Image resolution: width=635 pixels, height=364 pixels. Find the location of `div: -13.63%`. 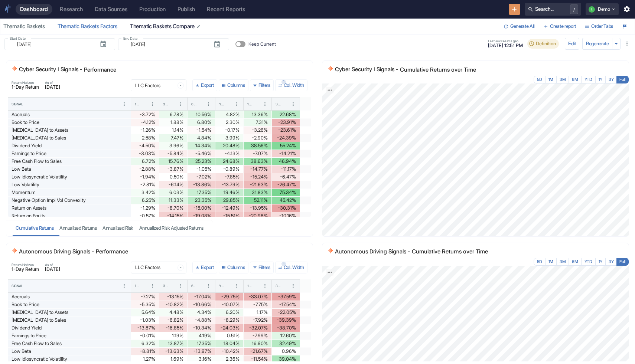

div: -13.63% is located at coordinates (173, 352).